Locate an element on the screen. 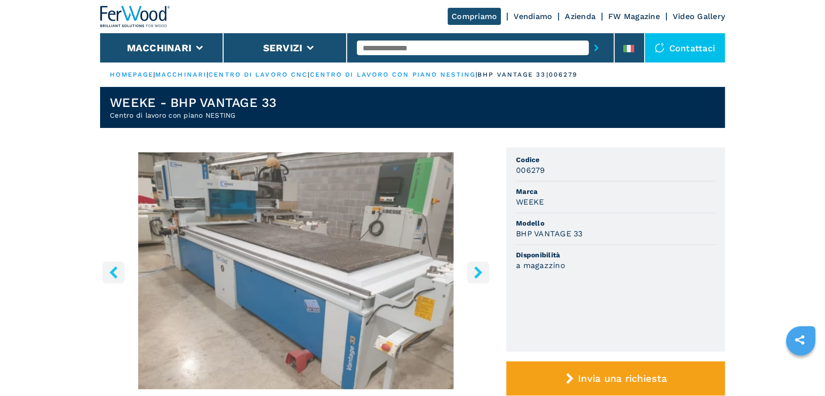 The width and height of the screenshot is (825, 396). span: Invia una richiesta is located at coordinates (623, 378).